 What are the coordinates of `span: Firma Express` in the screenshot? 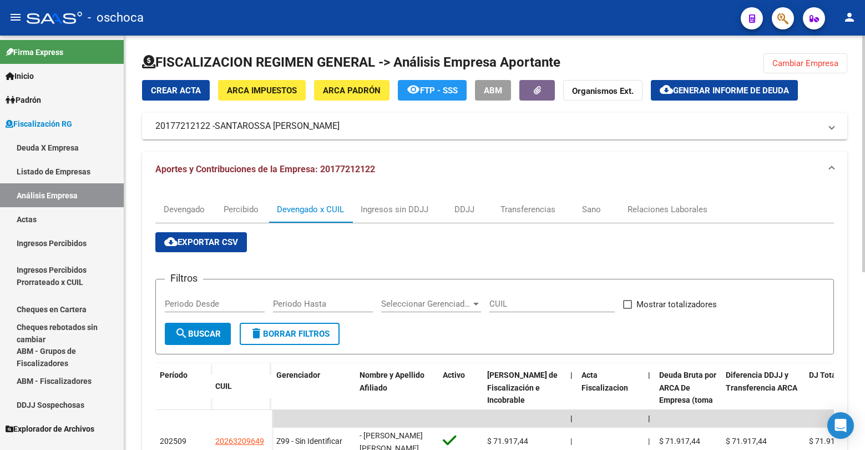 It's located at (34, 52).